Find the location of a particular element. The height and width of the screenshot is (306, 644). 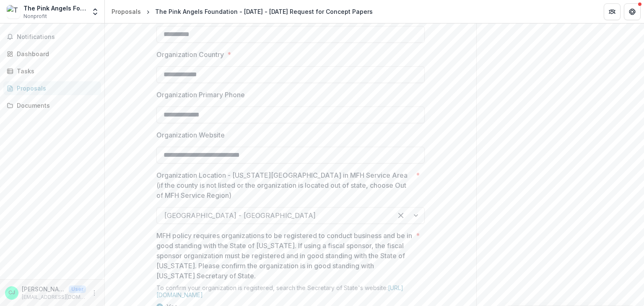

p: Organization Website is located at coordinates (190, 135).